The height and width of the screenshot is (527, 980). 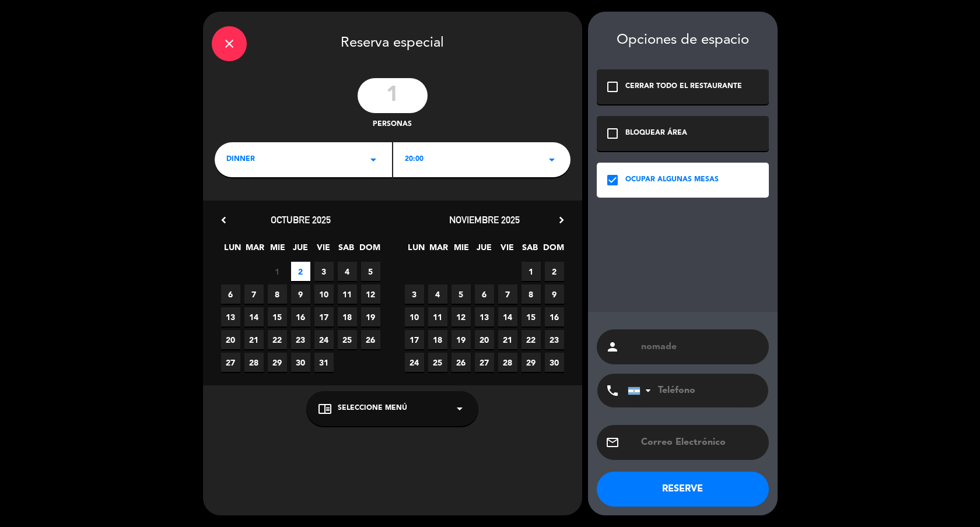 I want to click on i: chevron_left, so click(x=223, y=220).